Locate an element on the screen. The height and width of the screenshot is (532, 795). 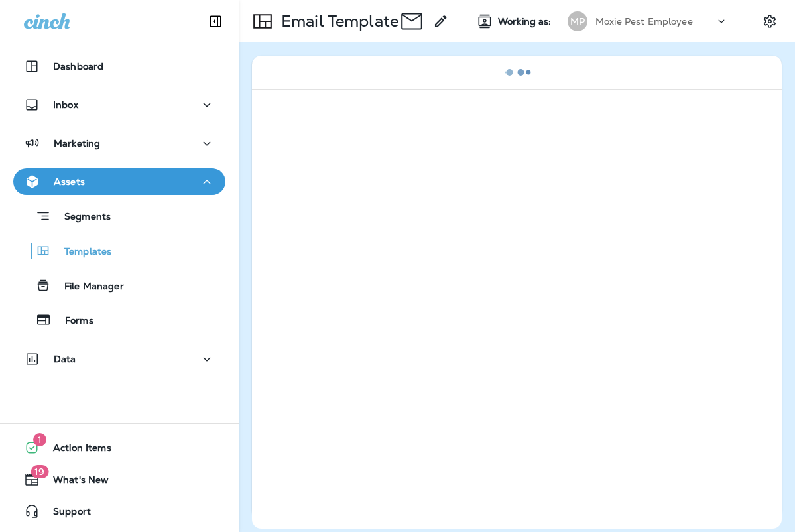
span: Working as: is located at coordinates (526, 22).